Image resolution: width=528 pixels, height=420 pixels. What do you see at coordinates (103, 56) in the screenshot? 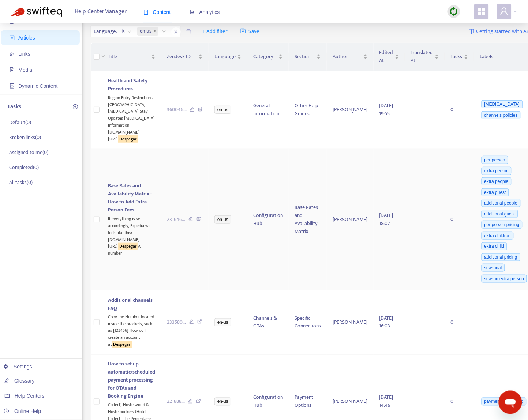
I see `span: down` at bounding box center [103, 56].